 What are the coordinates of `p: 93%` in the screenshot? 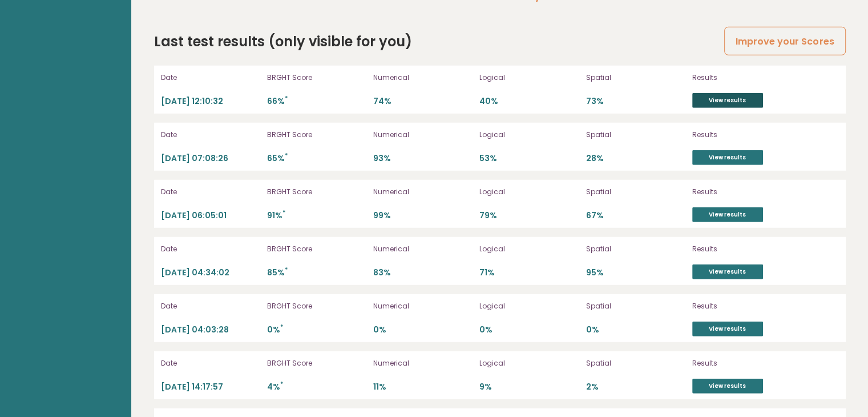 It's located at (423, 159).